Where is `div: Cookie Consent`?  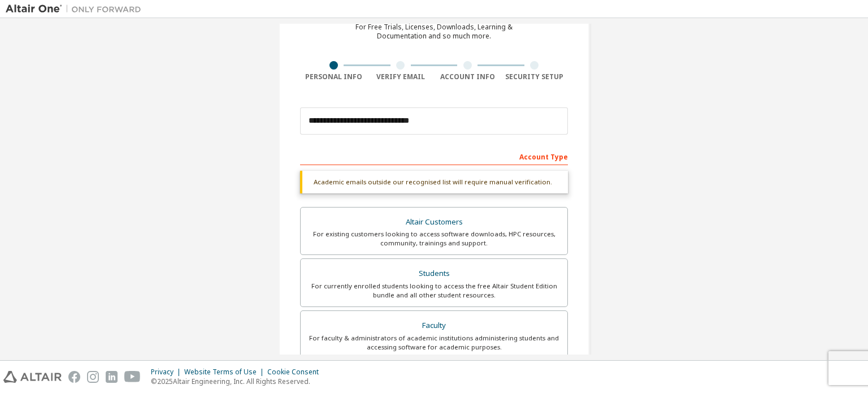 div: Cookie Consent is located at coordinates (296, 372).